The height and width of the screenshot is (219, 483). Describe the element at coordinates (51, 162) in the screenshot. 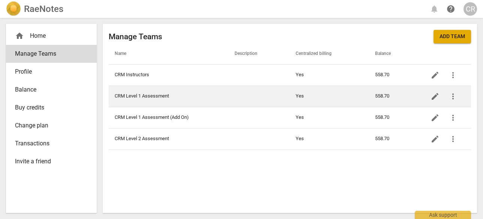

I see `a: Invite a friend` at that location.